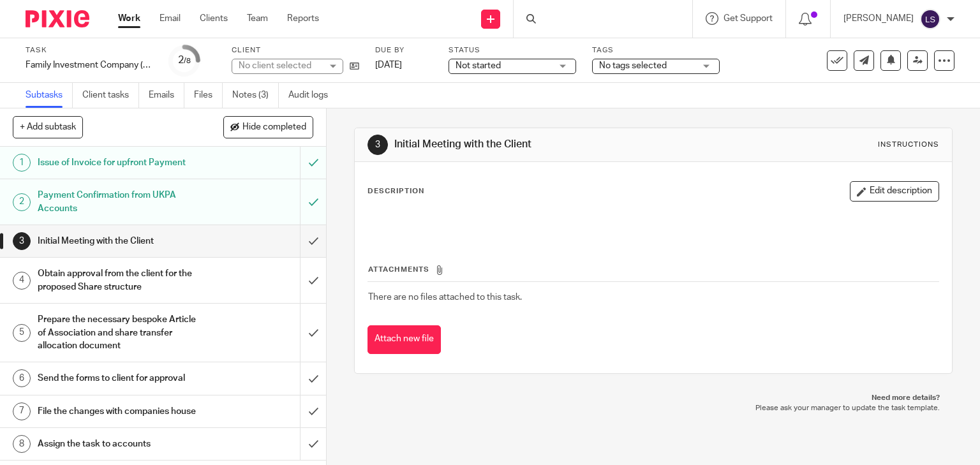 The width and height of the screenshot is (980, 465). I want to click on div: Instructions, so click(909, 144).